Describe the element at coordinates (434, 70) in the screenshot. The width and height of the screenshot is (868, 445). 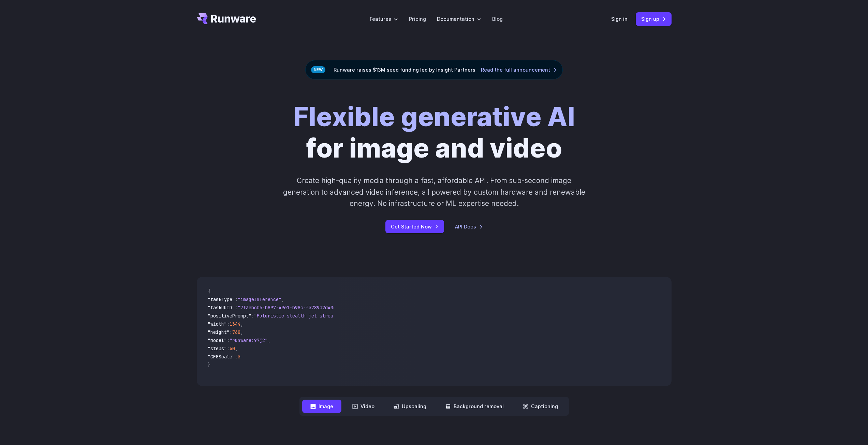
I see `div: Runware raises $13M seed funding led by Insight Partners` at that location.